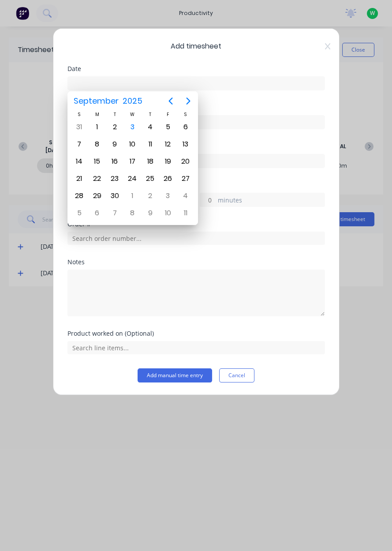 The height and width of the screenshot is (551, 392). I want to click on div: Tuesday, September 2, 2025, so click(114, 127).